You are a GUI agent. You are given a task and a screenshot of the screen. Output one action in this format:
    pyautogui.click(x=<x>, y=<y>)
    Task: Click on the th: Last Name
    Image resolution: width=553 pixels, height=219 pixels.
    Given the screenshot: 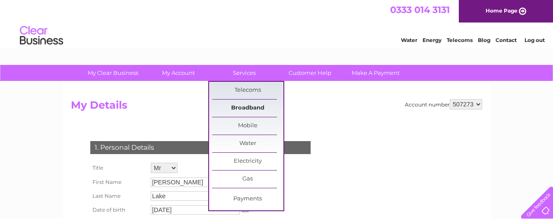 What is the action you would take?
    pyautogui.click(x=118, y=196)
    